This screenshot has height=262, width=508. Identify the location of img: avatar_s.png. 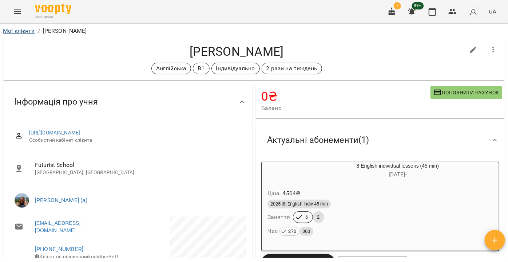
(473, 12).